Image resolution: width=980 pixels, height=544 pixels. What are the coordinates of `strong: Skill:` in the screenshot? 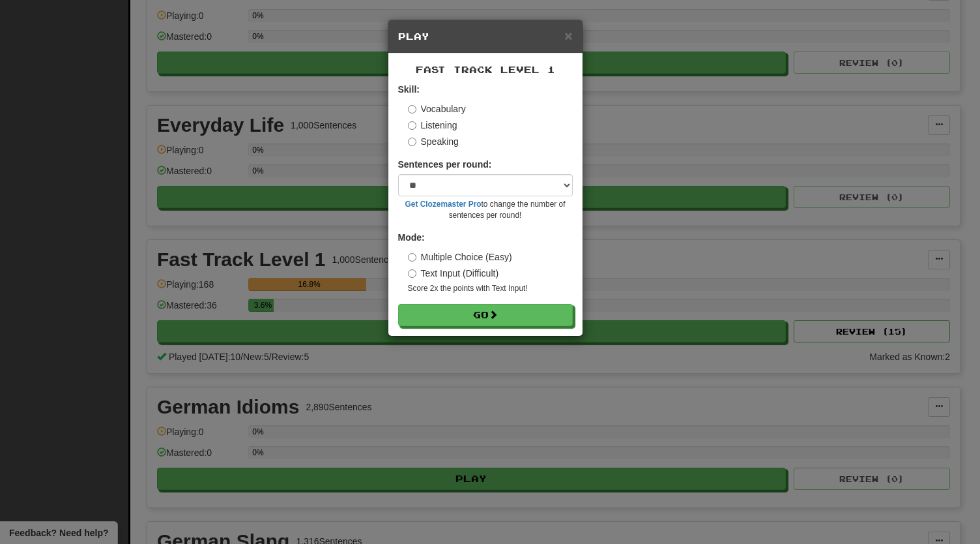 It's located at (408, 89).